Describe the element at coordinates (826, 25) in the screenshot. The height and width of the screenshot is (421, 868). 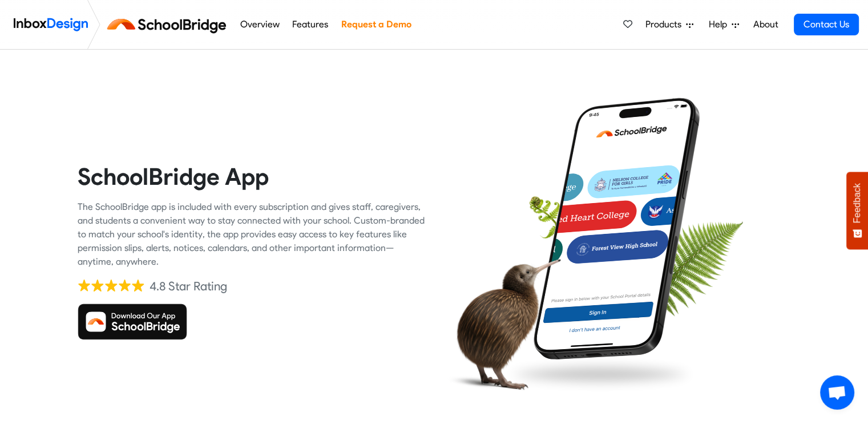
I see `a: Contact Us` at that location.